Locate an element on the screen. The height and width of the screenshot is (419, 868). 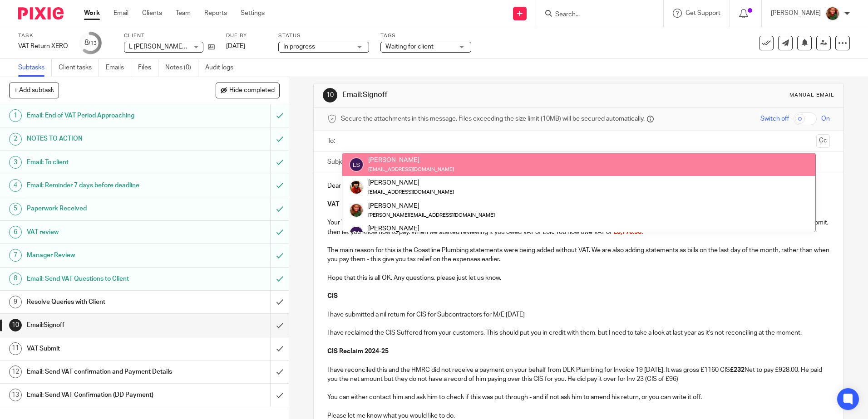
div: 2 is located at coordinates (16, 139).